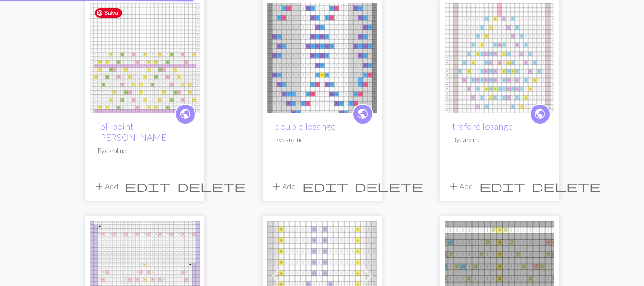  I want to click on img: double losange, so click(322, 58).